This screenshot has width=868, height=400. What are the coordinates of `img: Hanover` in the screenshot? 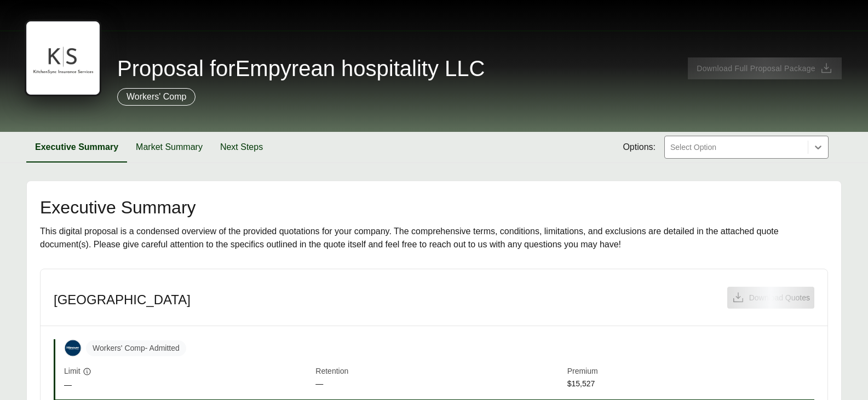 It's located at (73, 348).